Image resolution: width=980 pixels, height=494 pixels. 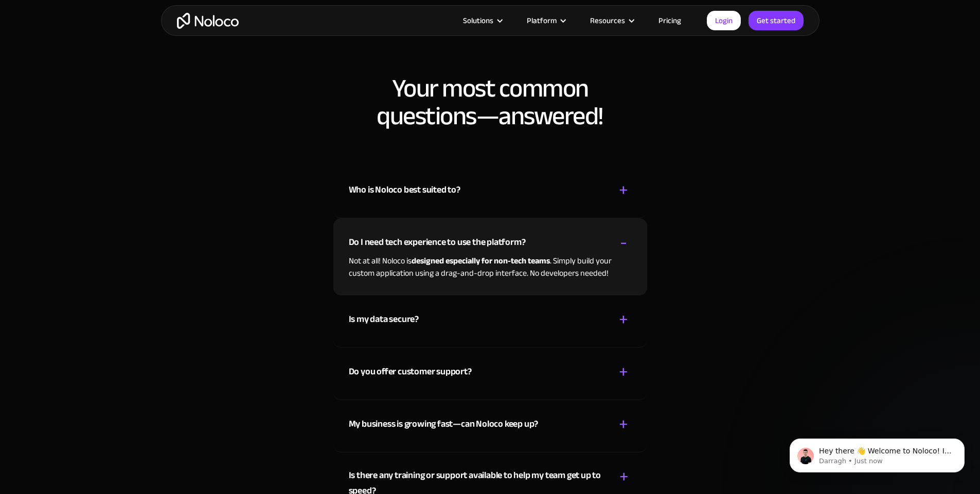 What do you see at coordinates (724, 21) in the screenshot?
I see `a: Login` at bounding box center [724, 21].